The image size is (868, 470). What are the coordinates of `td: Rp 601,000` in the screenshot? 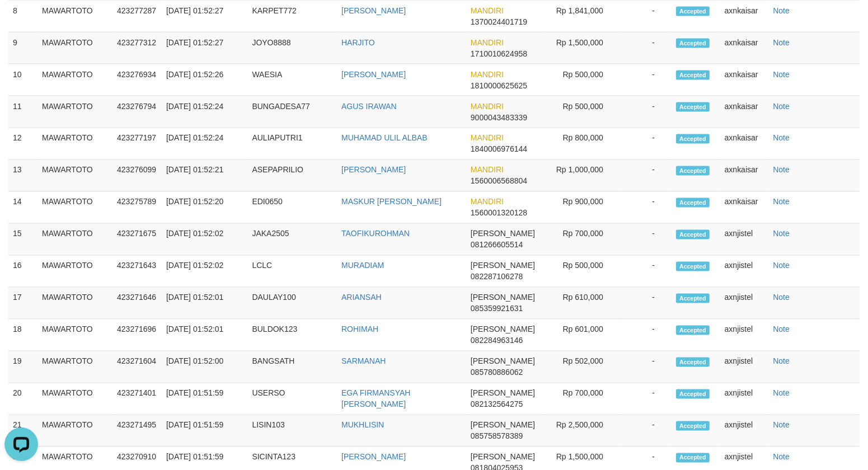 It's located at (582, 335).